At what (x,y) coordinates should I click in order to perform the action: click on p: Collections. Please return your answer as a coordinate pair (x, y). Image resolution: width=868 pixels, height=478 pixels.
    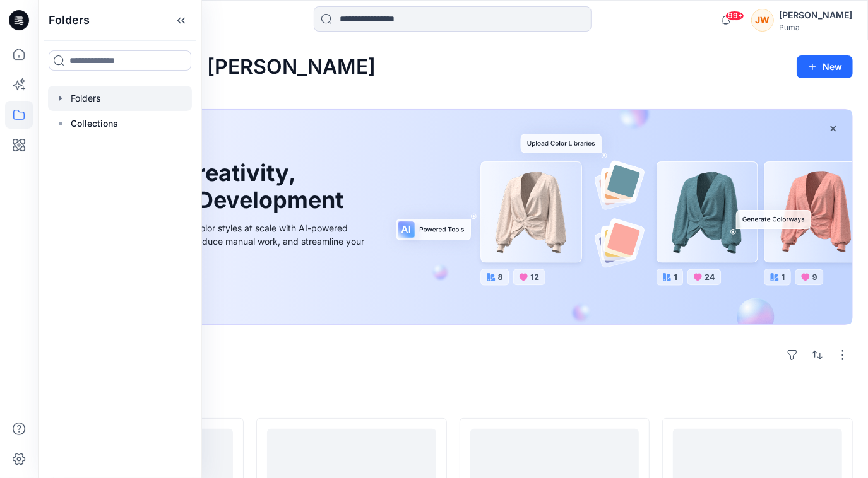
    Looking at the image, I should click on (94, 124).